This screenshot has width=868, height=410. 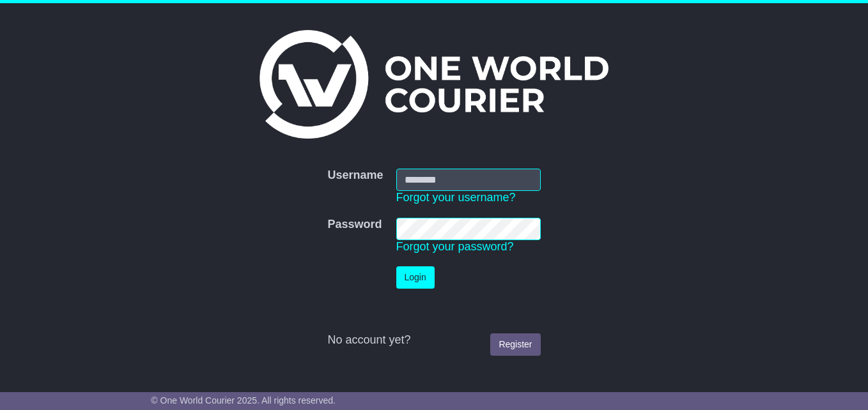 I want to click on a: Register, so click(x=515, y=345).